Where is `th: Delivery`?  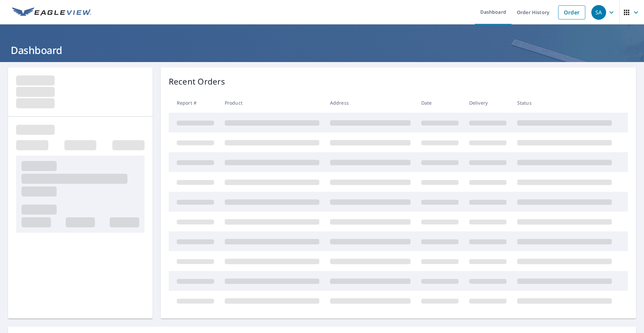
th: Delivery is located at coordinates (488, 102).